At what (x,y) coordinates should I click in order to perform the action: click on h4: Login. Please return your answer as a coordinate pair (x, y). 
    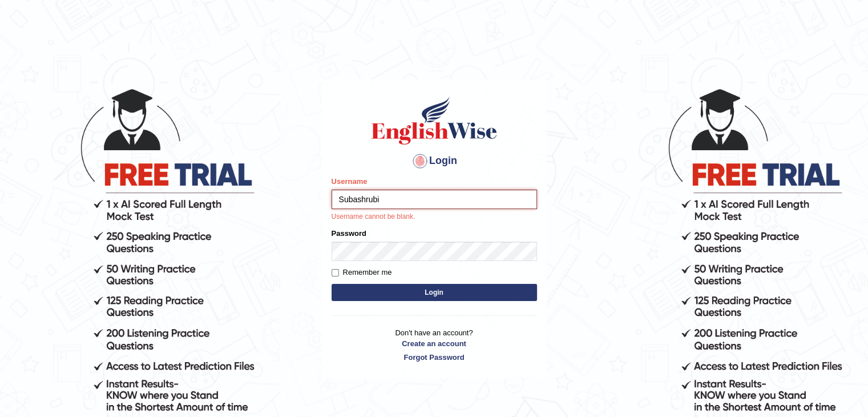
    Looking at the image, I should click on (434, 161).